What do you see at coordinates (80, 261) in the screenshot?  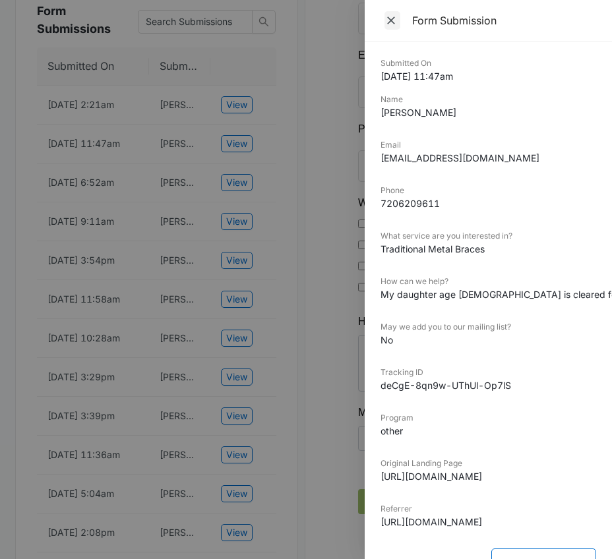 I see `label: Traditional Metal Braces` at bounding box center [80, 261].